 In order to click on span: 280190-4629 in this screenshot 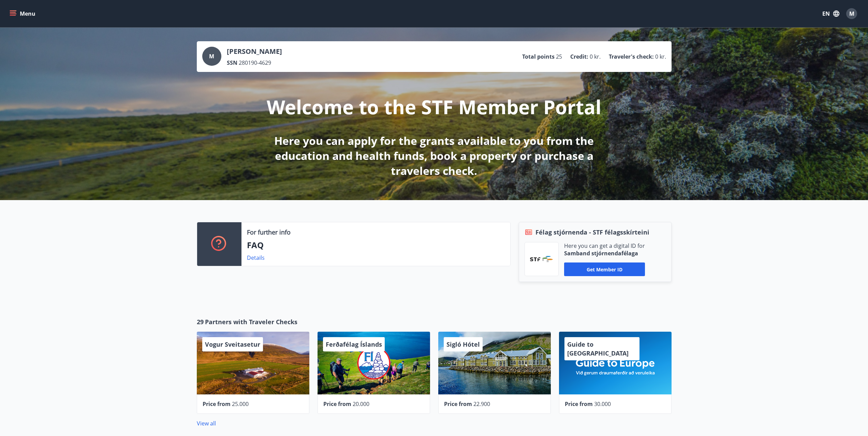, I will do `click(255, 63)`.